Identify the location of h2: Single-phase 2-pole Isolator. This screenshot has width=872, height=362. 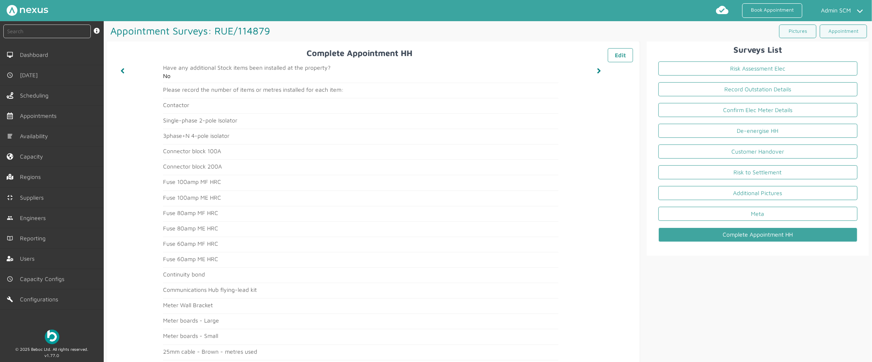
(360, 120).